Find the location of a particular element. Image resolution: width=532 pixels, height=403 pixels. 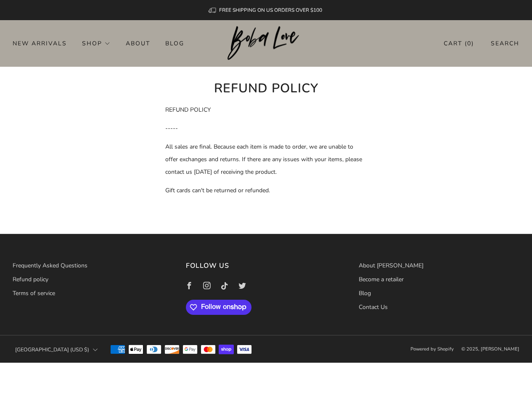

p: All sales are final. Because each item is made to order, we are unable to offer exchanges and ret... is located at coordinates (266, 160).